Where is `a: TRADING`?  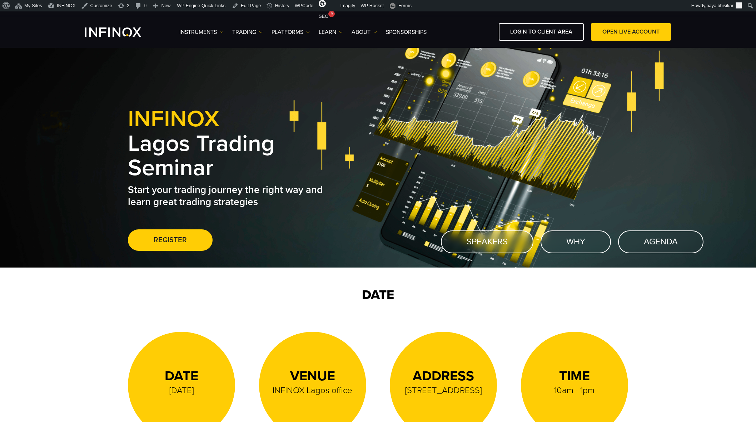 a: TRADING is located at coordinates (247, 32).